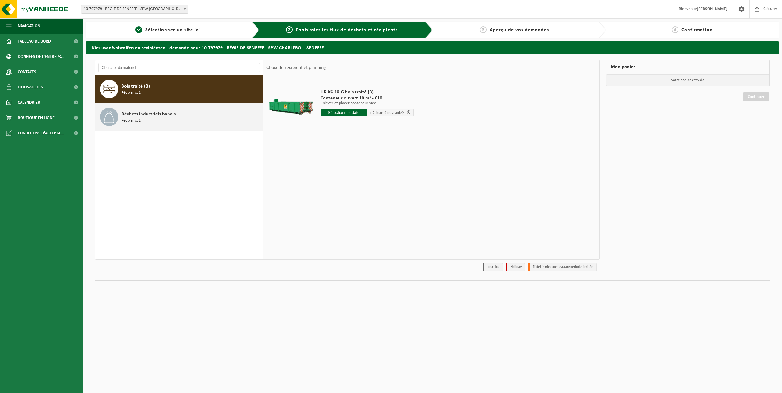  Describe the element at coordinates (388, 113) in the screenshot. I see `span: + 2 jour(s) ouvrable(s)` at that location.